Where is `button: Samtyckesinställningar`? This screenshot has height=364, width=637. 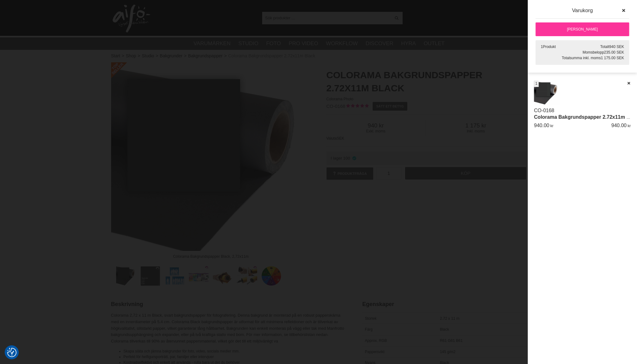
button: Samtyckesinställningar is located at coordinates (12, 353).